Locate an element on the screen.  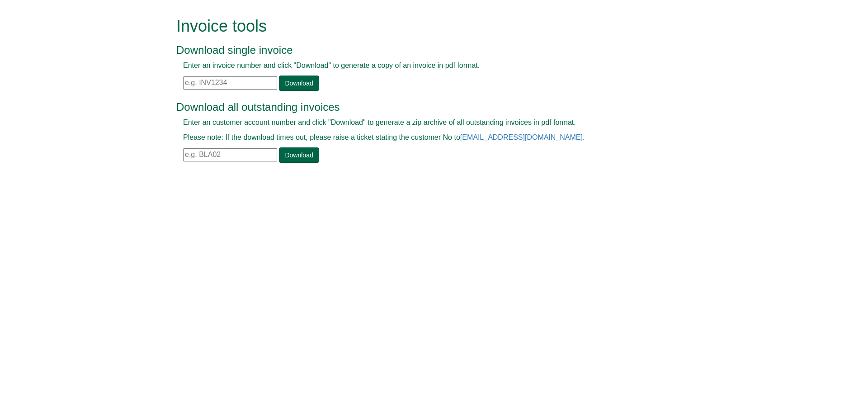
h1: Invoice tools is located at coordinates (424, 26).